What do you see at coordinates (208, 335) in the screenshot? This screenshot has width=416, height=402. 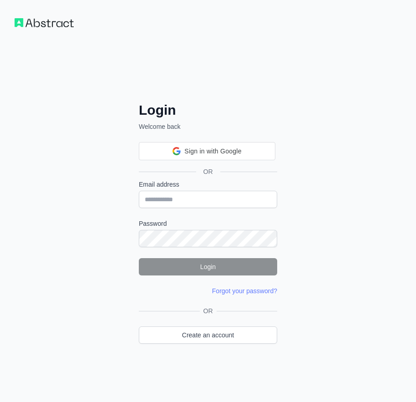 I see `a: Create an account` at bounding box center [208, 335].